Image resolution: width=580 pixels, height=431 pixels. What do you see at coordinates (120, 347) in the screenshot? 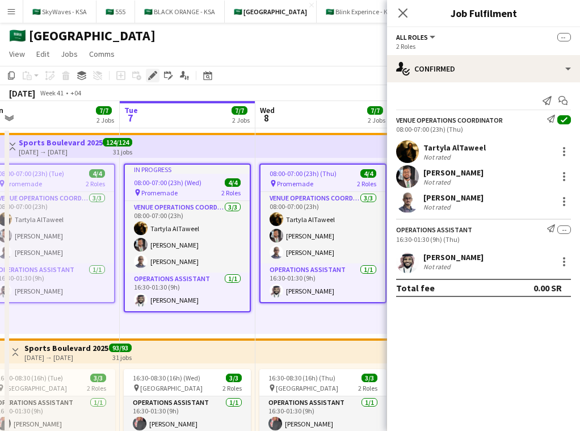
I see `span: 93/93` at bounding box center [120, 347].